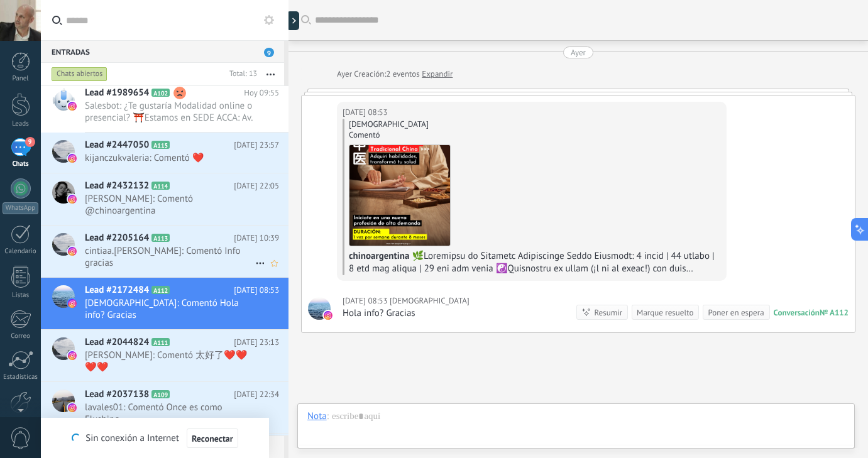  Describe the element at coordinates (117, 342) in the screenshot. I see `span: Lead #2044824` at that location.